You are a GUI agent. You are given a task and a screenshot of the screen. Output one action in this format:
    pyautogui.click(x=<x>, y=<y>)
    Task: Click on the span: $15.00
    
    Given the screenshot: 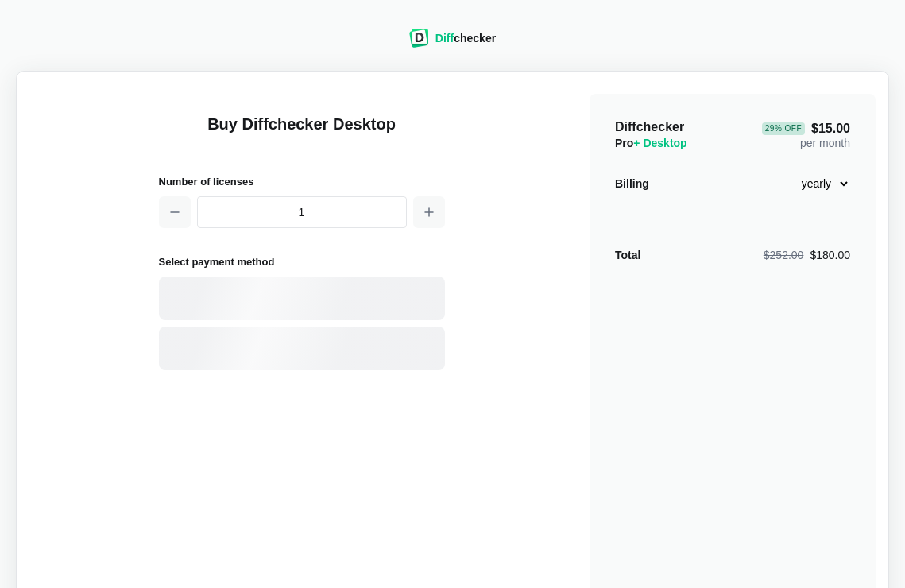 What is the action you would take?
    pyautogui.click(x=806, y=128)
    